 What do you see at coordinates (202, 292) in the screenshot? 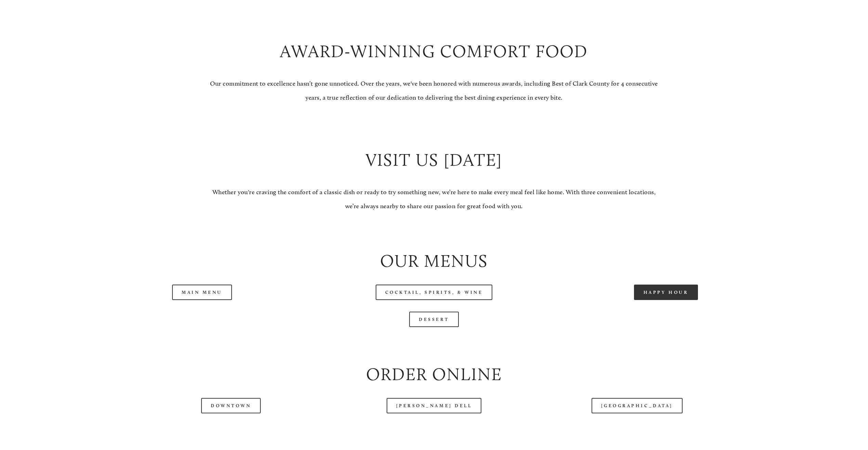
I see `a: Main Menu` at bounding box center [202, 292].